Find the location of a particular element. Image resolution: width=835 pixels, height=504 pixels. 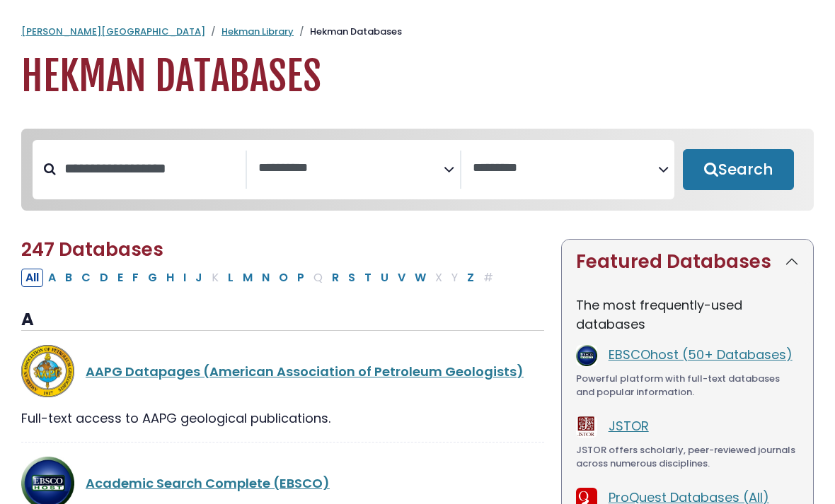

button: Filter Results C is located at coordinates (85, 278).